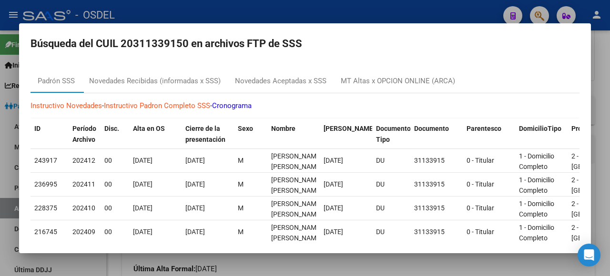 The image size is (610, 276). What do you see at coordinates (46, 208) in the screenshot?
I see `span: 228375` at bounding box center [46, 208].